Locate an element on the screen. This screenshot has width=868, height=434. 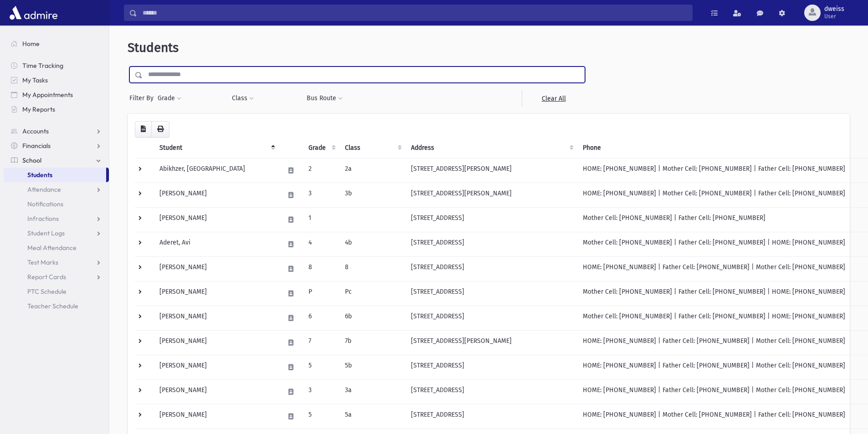
span: My Reports is located at coordinates (39, 110).